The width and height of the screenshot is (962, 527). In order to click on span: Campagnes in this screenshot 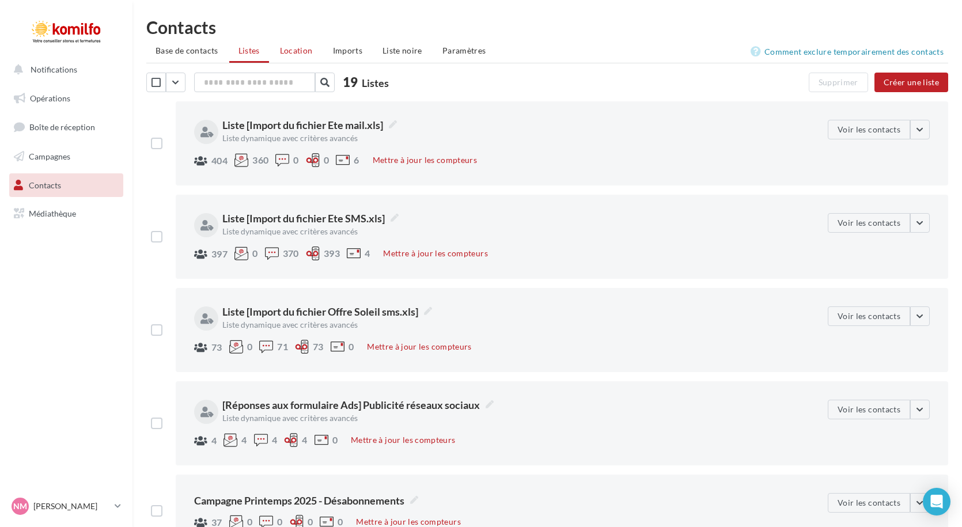, I will do `click(50, 156)`.